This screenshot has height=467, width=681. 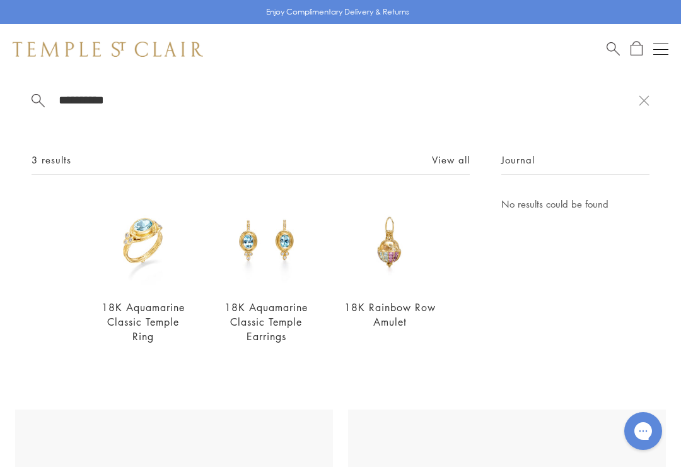 What do you see at coordinates (266, 322) in the screenshot?
I see `a: 18K Aquamarine Classic Temple Earrings` at bounding box center [266, 322].